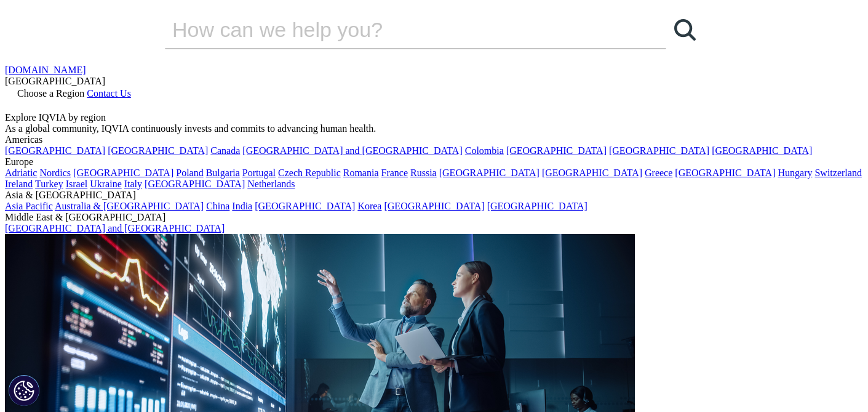 This screenshot has width=868, height=412. What do you see at coordinates (795, 173) in the screenshot?
I see `a: Hungary` at bounding box center [795, 173].